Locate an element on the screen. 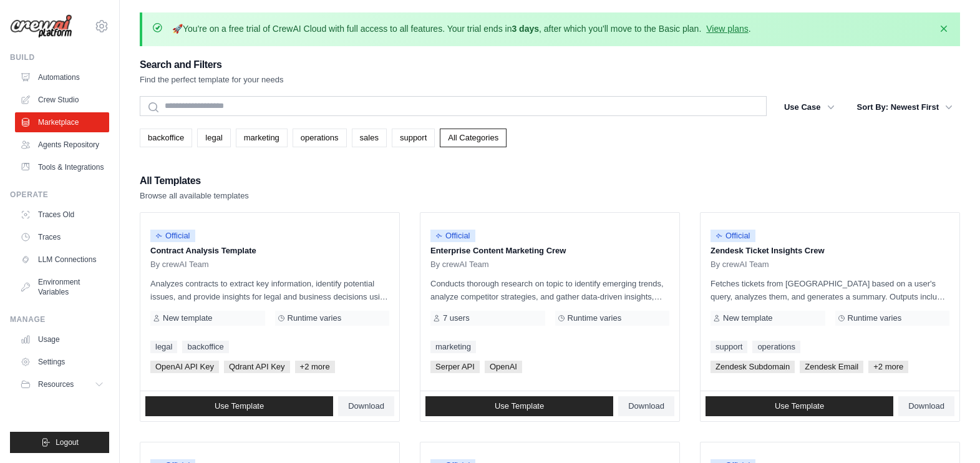  h2: All Templates is located at coordinates (194, 181).